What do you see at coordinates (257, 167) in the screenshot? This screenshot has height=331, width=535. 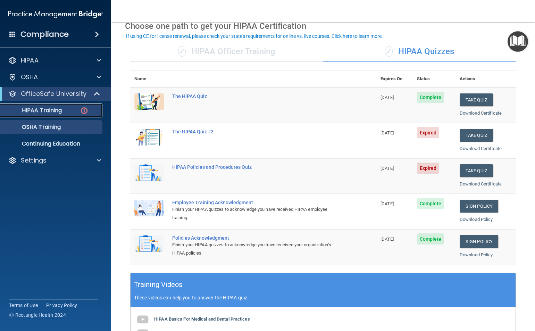 I see `div: HIPAA Policies and Procedures Quiz` at bounding box center [257, 167].